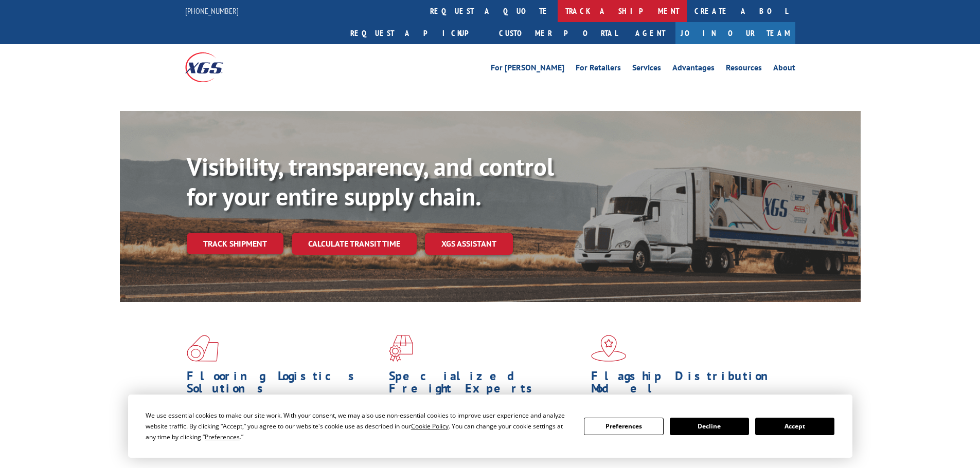  I want to click on b: Visibility, transparency, and control for your entire supply chain., so click(370, 182).